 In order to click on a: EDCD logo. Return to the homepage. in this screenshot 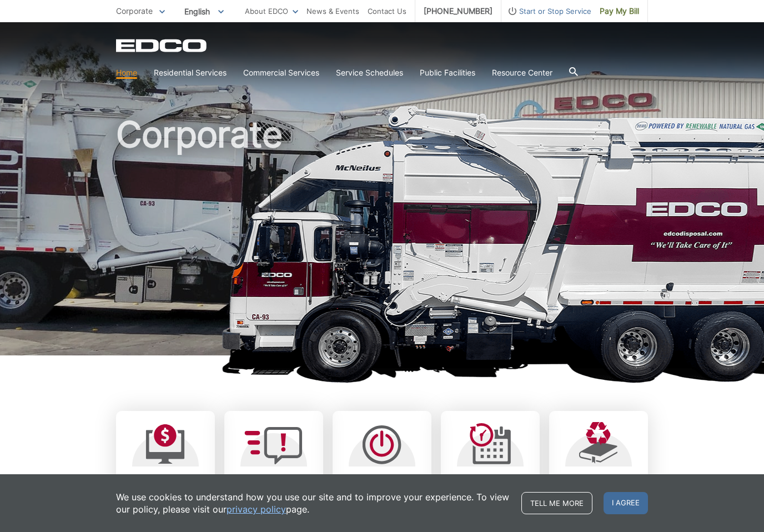, I will do `click(162, 46)`.